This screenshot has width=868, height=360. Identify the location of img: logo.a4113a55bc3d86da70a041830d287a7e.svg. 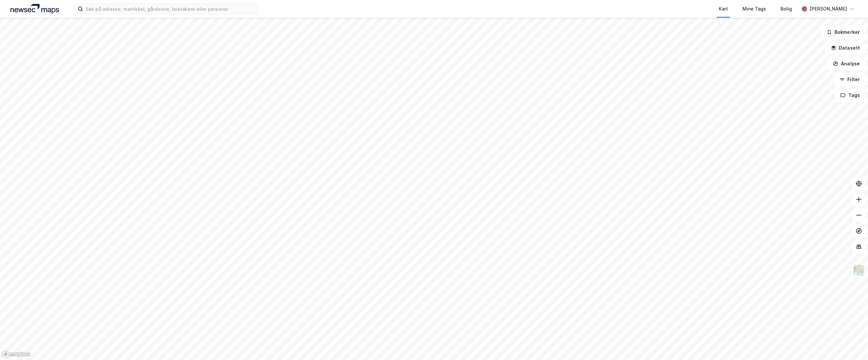
(35, 9).